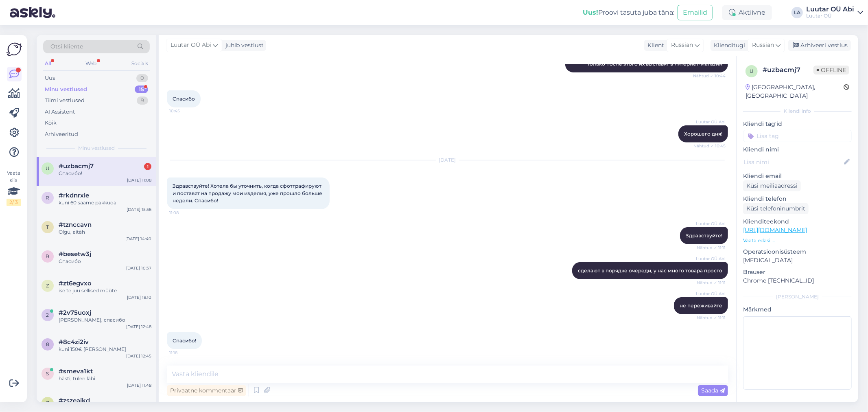 This screenshot has width=868, height=412. Describe the element at coordinates (48, 197) in the screenshot. I see `span: r` at that location.